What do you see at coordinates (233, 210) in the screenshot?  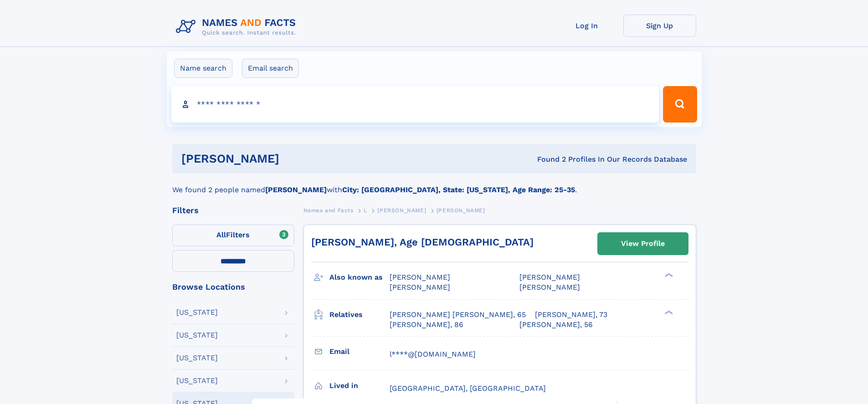 I see `div: Filters` at bounding box center [233, 210].